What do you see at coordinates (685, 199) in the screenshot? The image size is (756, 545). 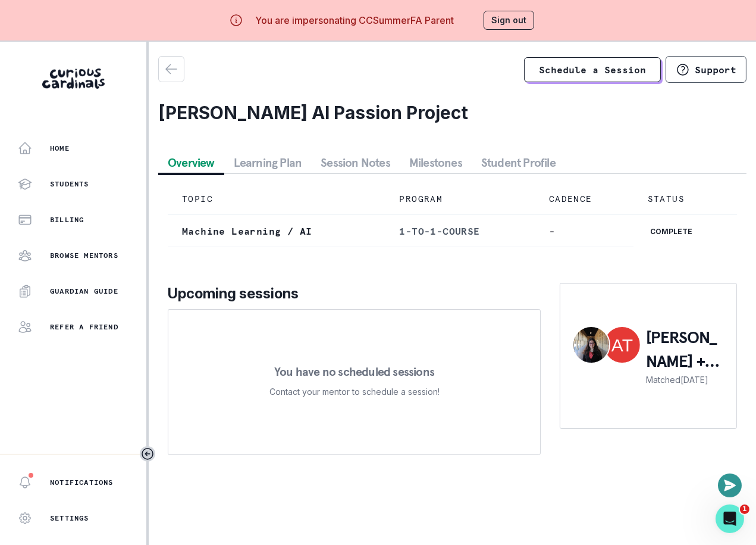 I see `td: STATUS` at bounding box center [685, 199].